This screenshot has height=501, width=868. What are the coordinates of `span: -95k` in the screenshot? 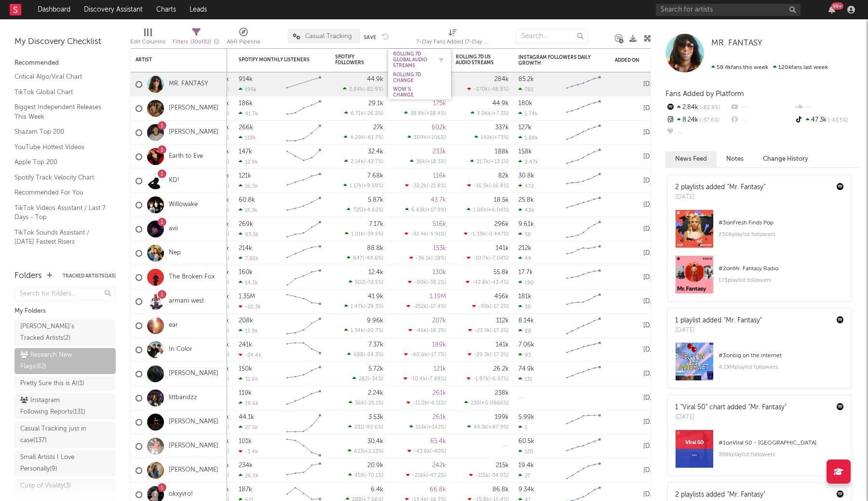 It's located at (484, 307).